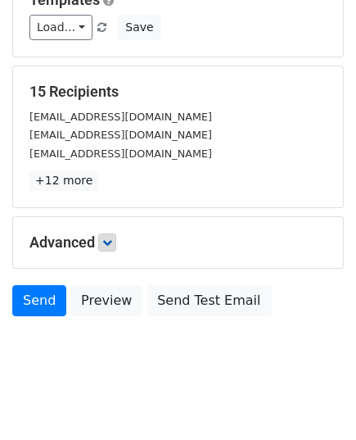 The image size is (356, 440). Describe the element at coordinates (139, 27) in the screenshot. I see `button: Save` at that location.